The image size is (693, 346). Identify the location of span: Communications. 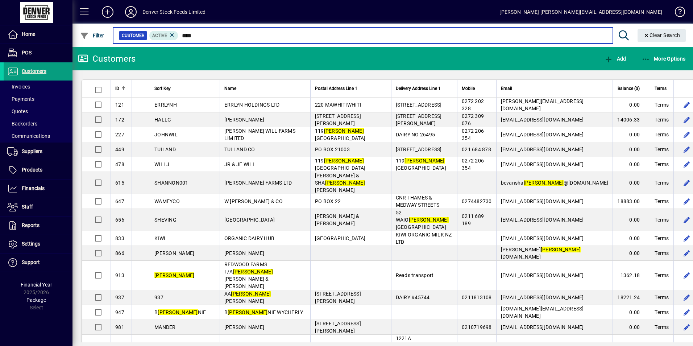
(29, 136).